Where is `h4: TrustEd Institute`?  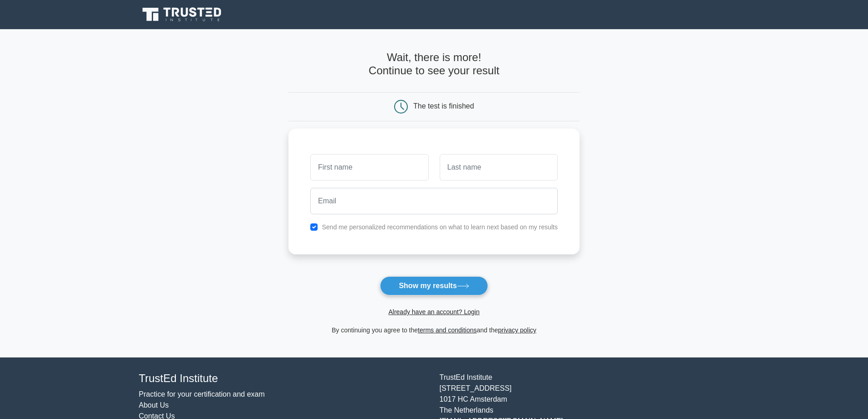
h4: TrustEd Institute is located at coordinates (284, 379).